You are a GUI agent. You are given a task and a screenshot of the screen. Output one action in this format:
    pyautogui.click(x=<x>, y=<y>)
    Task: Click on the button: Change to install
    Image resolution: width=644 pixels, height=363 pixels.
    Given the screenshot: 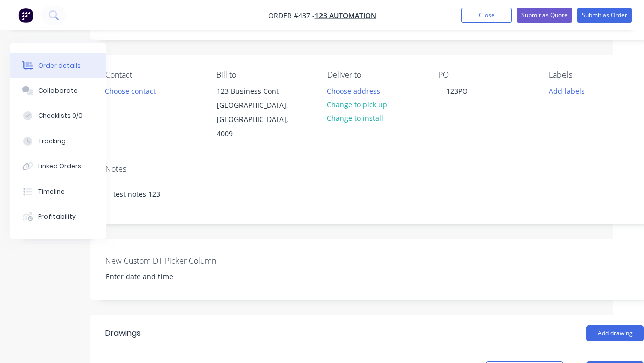 What is the action you would take?
    pyautogui.click(x=355, y=118)
    